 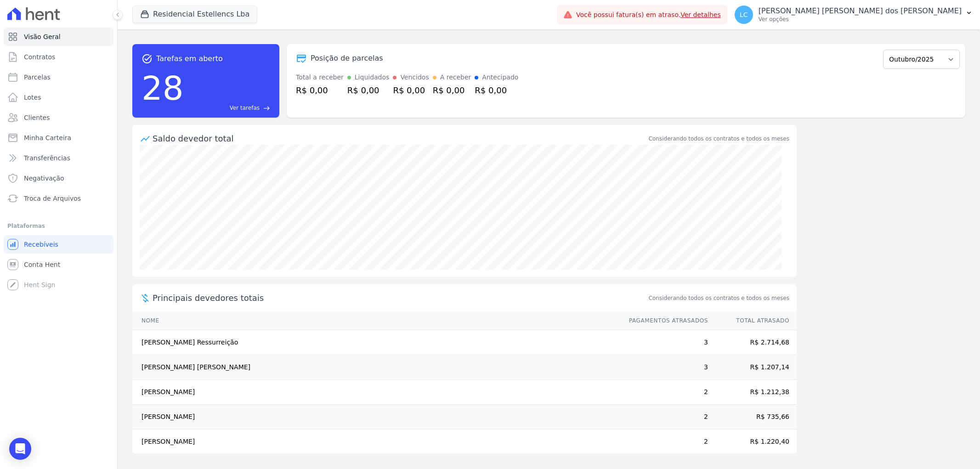 What do you see at coordinates (47, 158) in the screenshot?
I see `span: Transferências` at bounding box center [47, 158].